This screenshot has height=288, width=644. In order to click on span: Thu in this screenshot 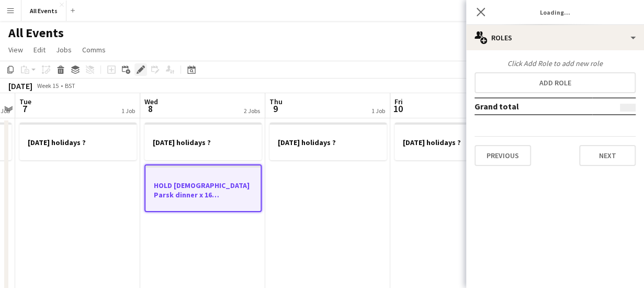, I will do `click(276, 102)`.